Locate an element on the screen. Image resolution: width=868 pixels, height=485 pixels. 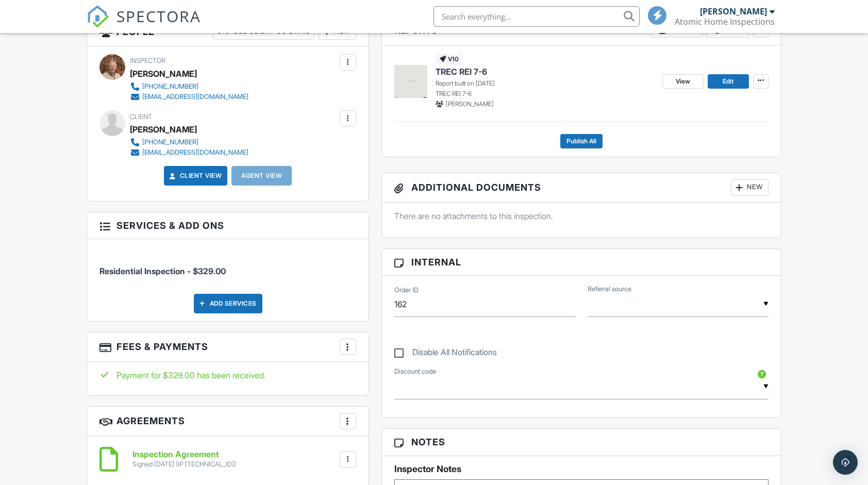
a: Client View is located at coordinates (195, 176).